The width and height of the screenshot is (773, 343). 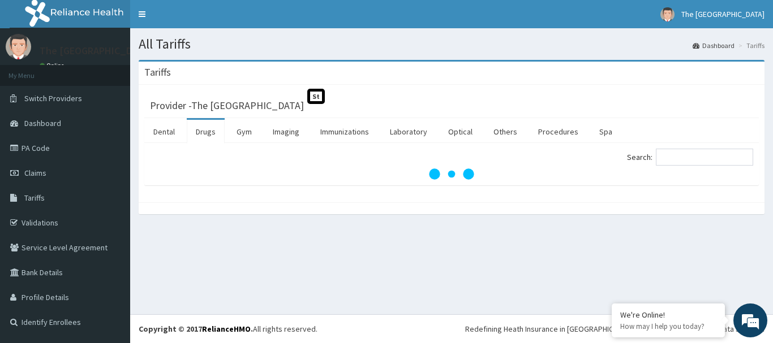 What do you see at coordinates (749, 45) in the screenshot?
I see `li: Tariffs` at bounding box center [749, 45].